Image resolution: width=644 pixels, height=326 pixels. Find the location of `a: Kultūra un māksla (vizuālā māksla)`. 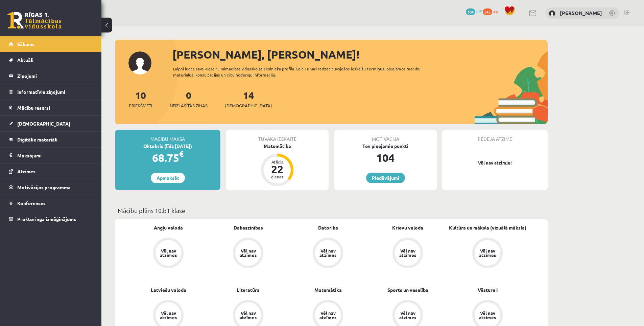

a: Kultūra un māksla (vizuālā māksla) is located at coordinates (487, 227).